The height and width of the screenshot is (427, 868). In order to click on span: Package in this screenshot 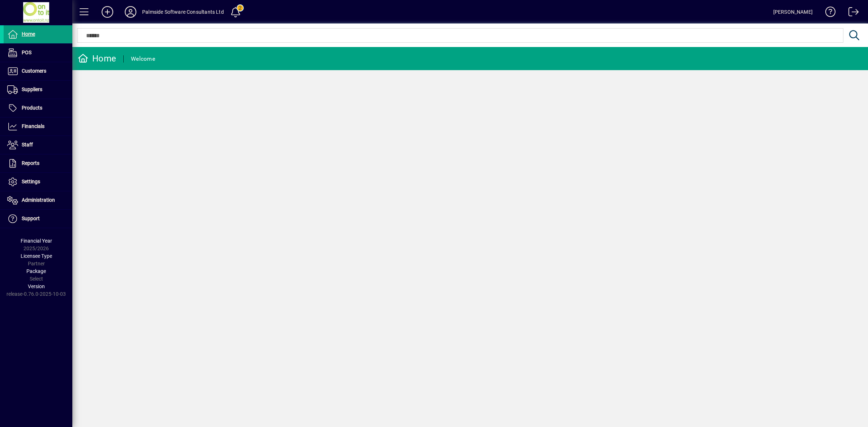, I will do `click(36, 271)`.